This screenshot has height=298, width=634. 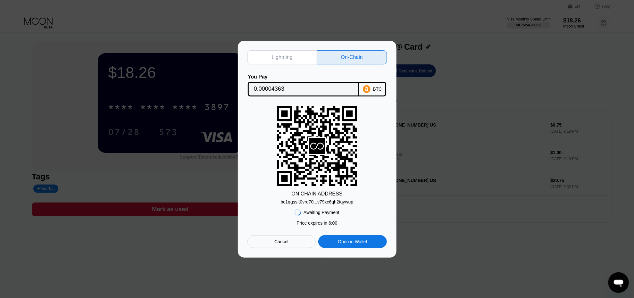 I want to click on span: 6 : 00, so click(x=333, y=223).